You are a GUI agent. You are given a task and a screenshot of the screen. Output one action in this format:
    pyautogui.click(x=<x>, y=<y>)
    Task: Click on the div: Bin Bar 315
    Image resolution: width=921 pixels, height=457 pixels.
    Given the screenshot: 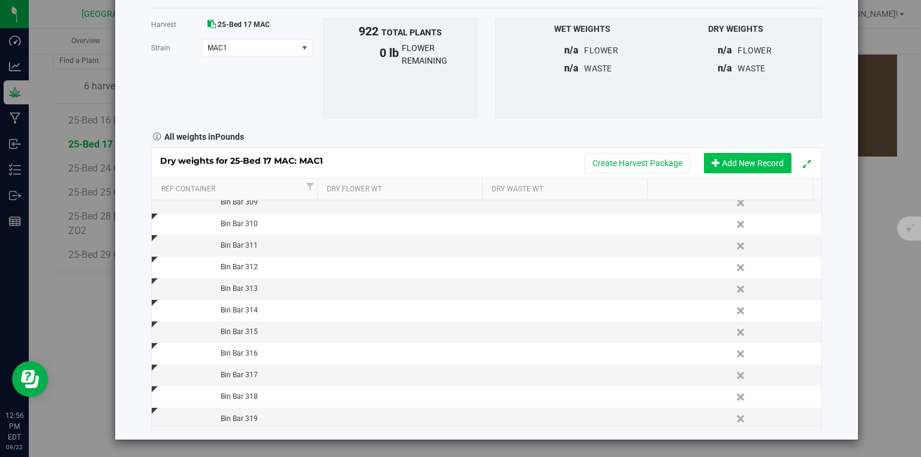 What is the action you would take?
    pyautogui.click(x=239, y=332)
    